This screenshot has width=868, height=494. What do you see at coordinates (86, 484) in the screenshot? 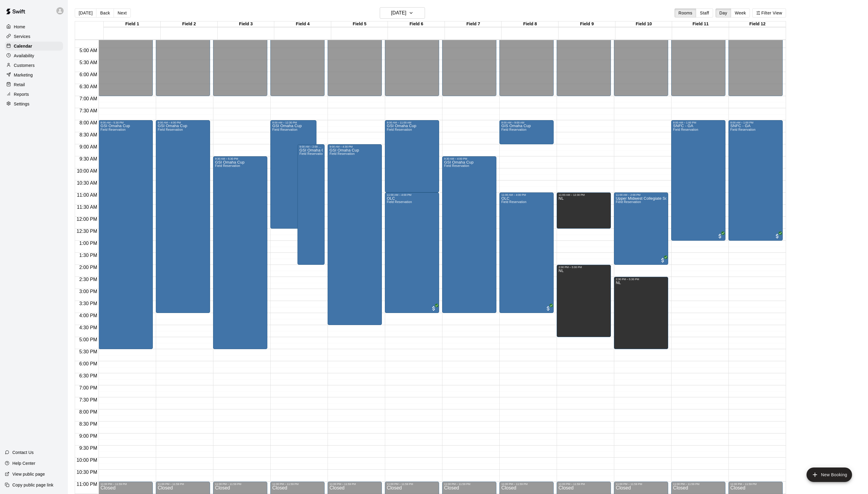
I see `span: 11:00 PM` at bounding box center [86, 484].